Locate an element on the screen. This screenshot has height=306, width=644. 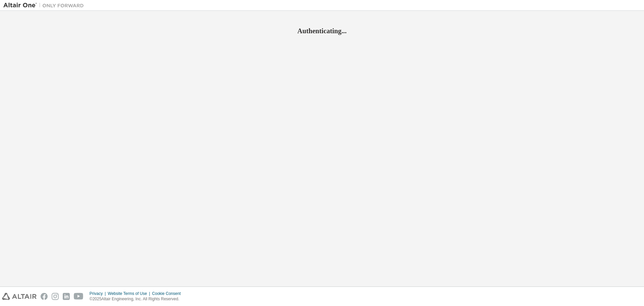
img: facebook.svg is located at coordinates (44, 296).